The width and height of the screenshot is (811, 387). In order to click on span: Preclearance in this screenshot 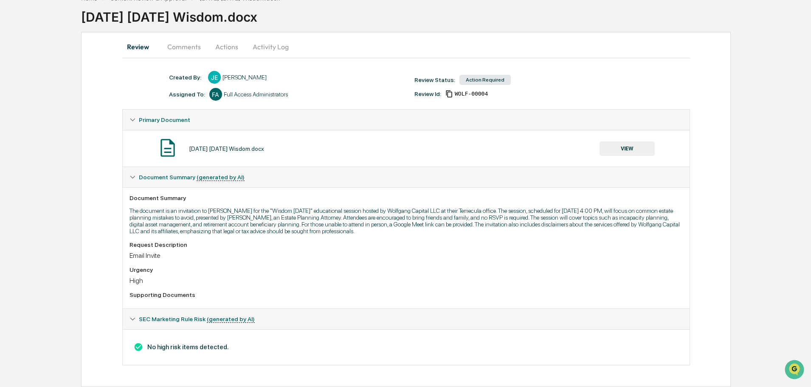, I will do `click(36, 111)`.